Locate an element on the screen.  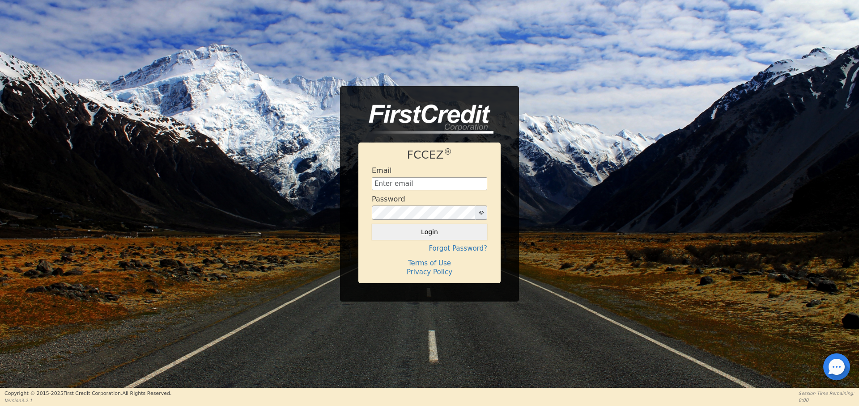
p: Session Time Remaining: is located at coordinates (826, 394).